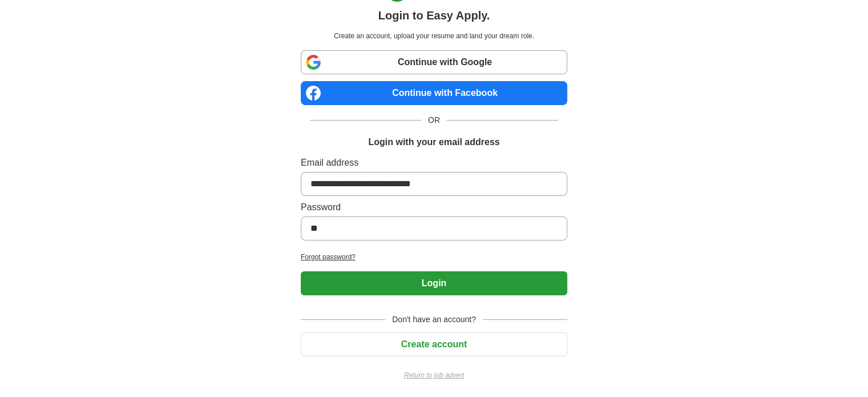  What do you see at coordinates (434, 283) in the screenshot?
I see `button: Login` at bounding box center [434, 283].